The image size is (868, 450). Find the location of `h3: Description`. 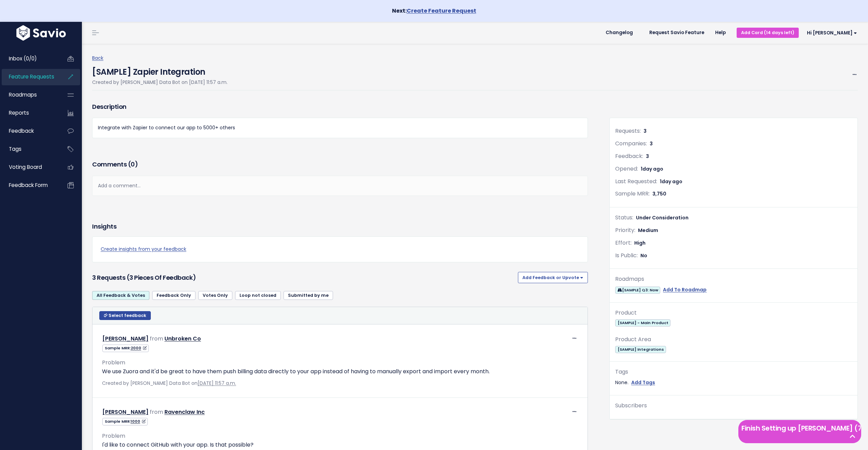

h3: Description is located at coordinates (340, 106).